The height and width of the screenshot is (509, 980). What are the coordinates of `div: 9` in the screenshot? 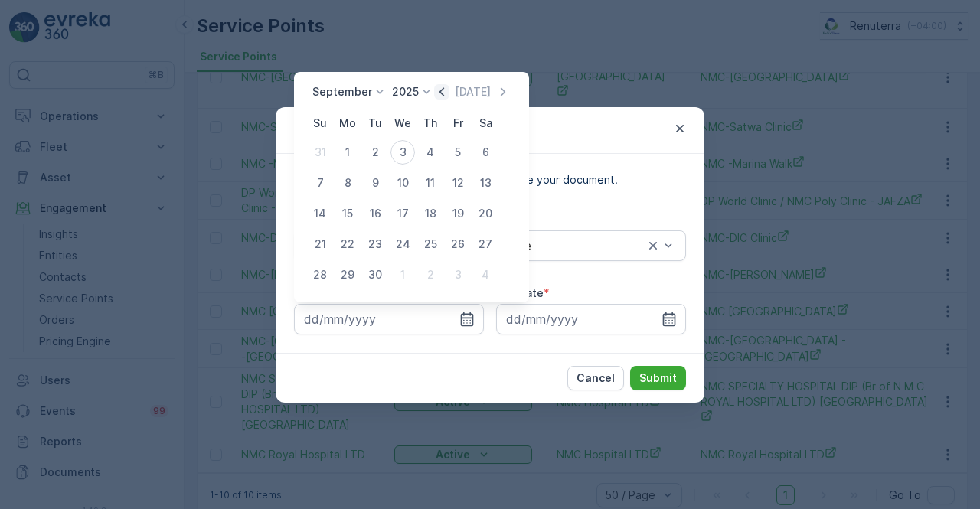 It's located at (375, 183).